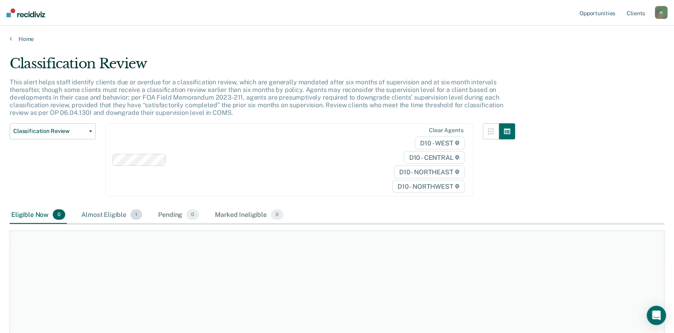  What do you see at coordinates (661, 12) in the screenshot?
I see `button: H` at bounding box center [661, 12].